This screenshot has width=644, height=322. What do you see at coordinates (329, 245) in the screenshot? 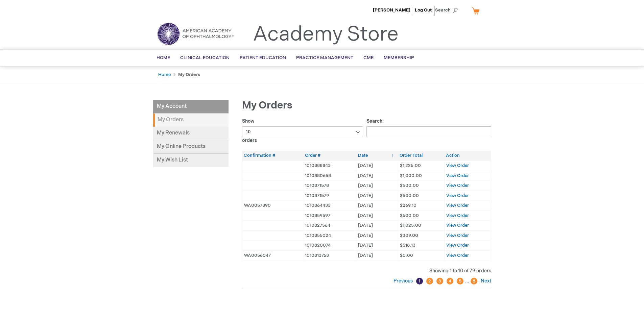
I see `td: 1010820074` at bounding box center [329, 245].